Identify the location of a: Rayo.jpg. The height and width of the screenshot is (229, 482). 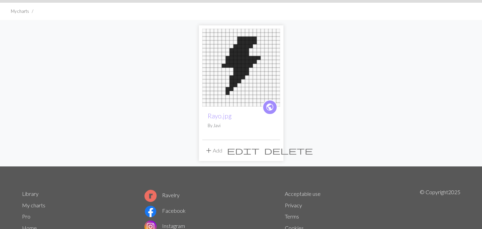
(220, 116).